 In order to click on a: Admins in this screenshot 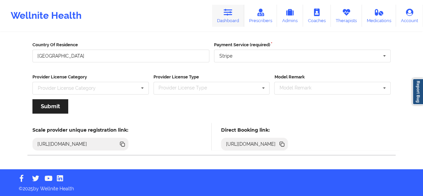, I will do `click(290, 16)`.